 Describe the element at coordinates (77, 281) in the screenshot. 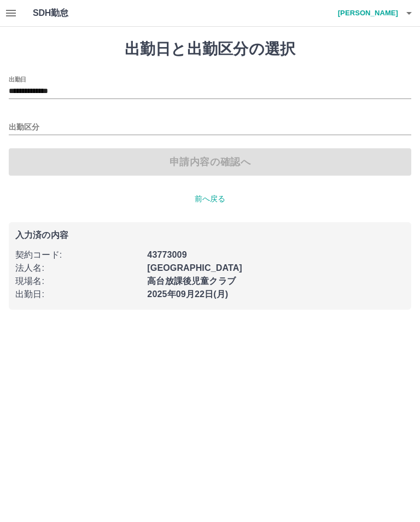

I see `p: 現場名 :` at that location.